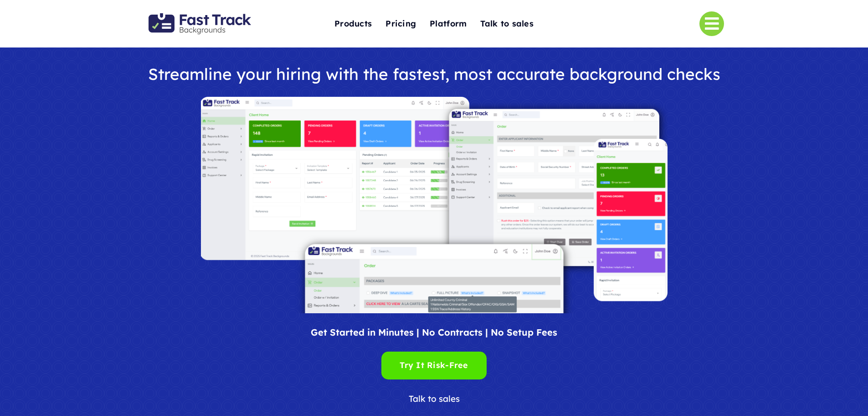  Describe the element at coordinates (434, 205) in the screenshot. I see `img: Fast Track Backgrounds Platform` at that location.